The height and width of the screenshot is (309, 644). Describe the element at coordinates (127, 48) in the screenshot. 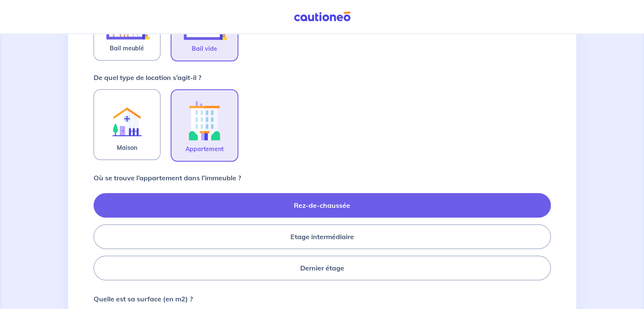

I see `span: Bail meublé` at that location.